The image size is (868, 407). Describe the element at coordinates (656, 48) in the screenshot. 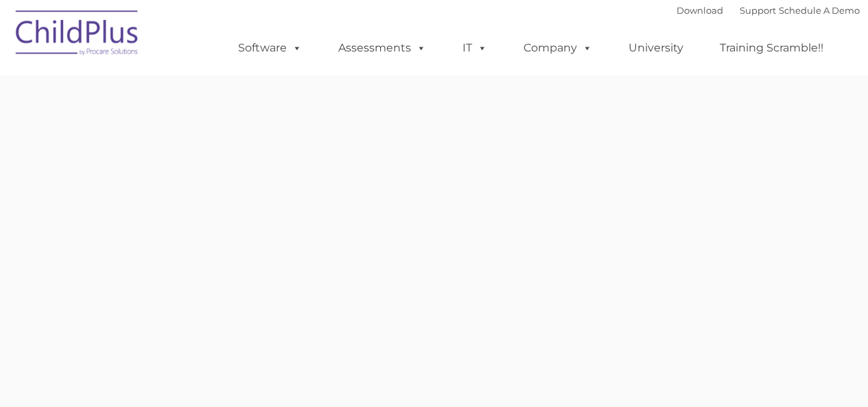

I see `a: University` at that location.